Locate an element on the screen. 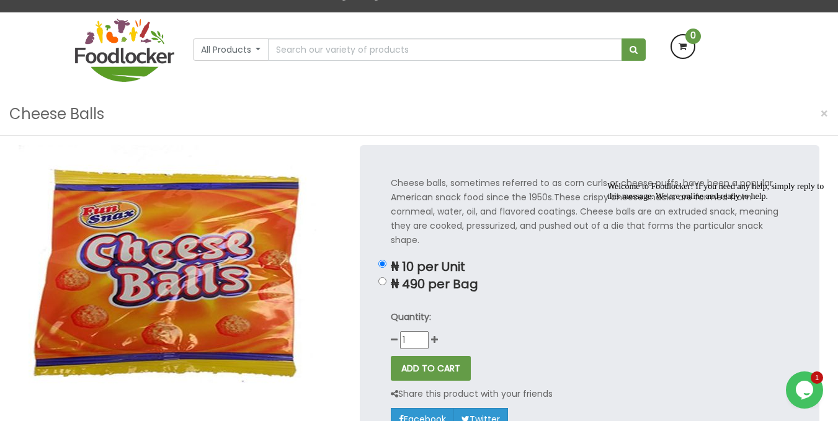 The image size is (838, 421). input: ₦ 490 per Bag is located at coordinates (382, 281).